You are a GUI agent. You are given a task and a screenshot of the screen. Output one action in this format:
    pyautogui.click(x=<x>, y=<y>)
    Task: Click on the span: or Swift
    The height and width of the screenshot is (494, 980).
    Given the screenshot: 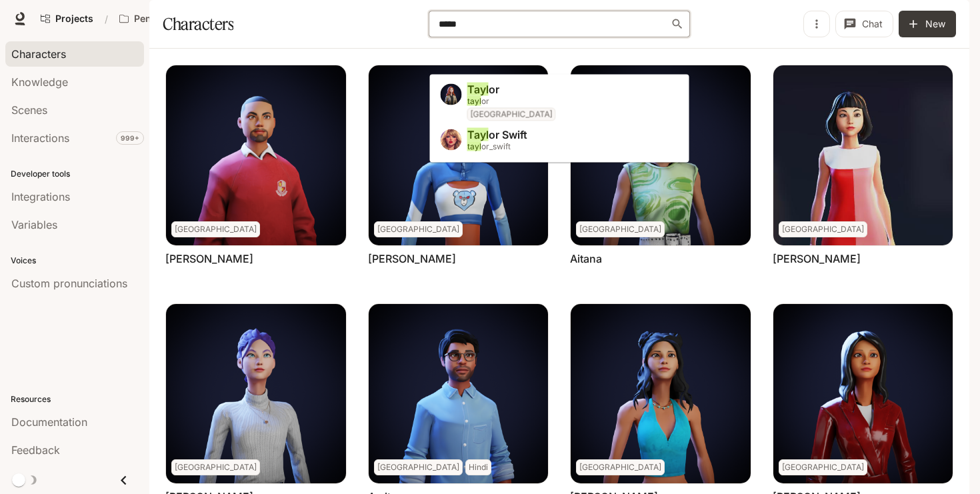 What is the action you would take?
    pyautogui.click(x=497, y=135)
    